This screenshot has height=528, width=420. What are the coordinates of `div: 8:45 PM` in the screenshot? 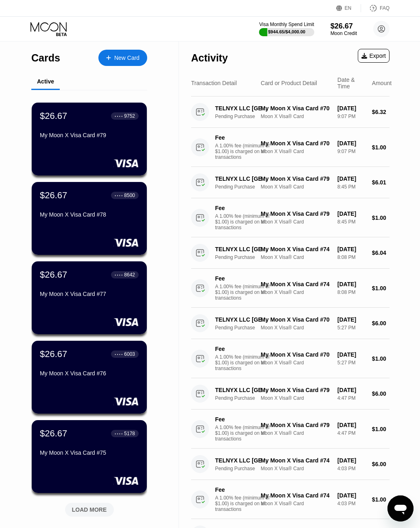 It's located at (351, 187).